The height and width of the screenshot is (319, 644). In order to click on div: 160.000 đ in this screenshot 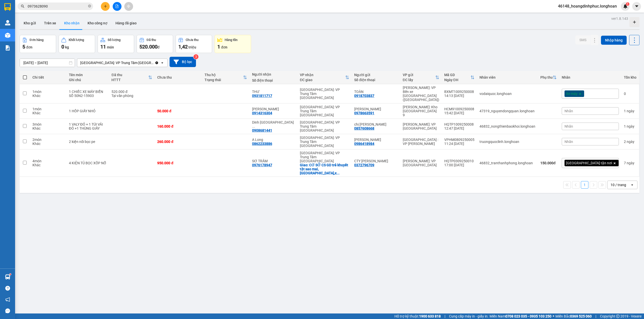, I will do `click(178, 126)`.